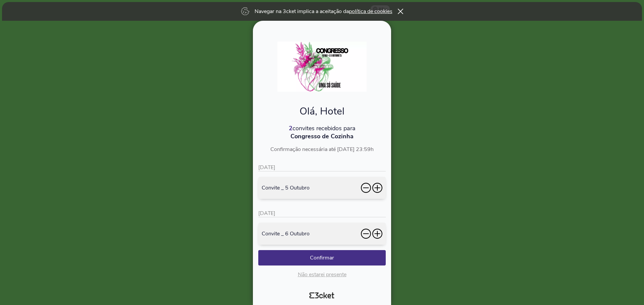 The height and width of the screenshot is (305, 644). I want to click on p: Congresso de Cozinha, so click(322, 136).